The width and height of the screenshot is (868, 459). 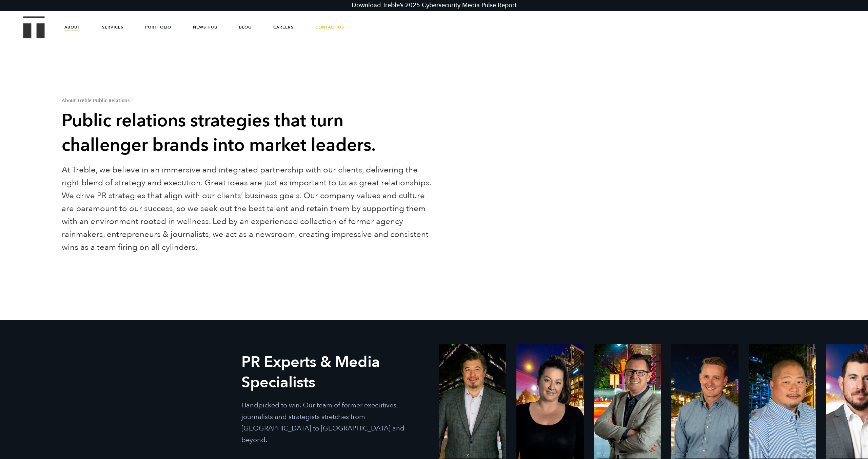 What do you see at coordinates (113, 27) in the screenshot?
I see `a: Services` at bounding box center [113, 27].